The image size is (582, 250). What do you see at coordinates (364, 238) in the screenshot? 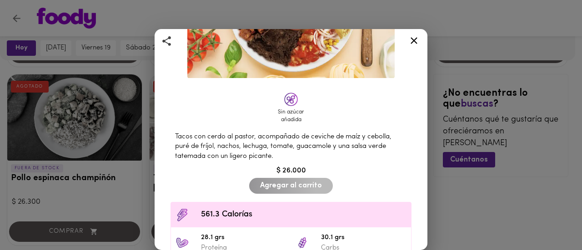
I see `span: 30.1 grs` at bounding box center [364, 238].